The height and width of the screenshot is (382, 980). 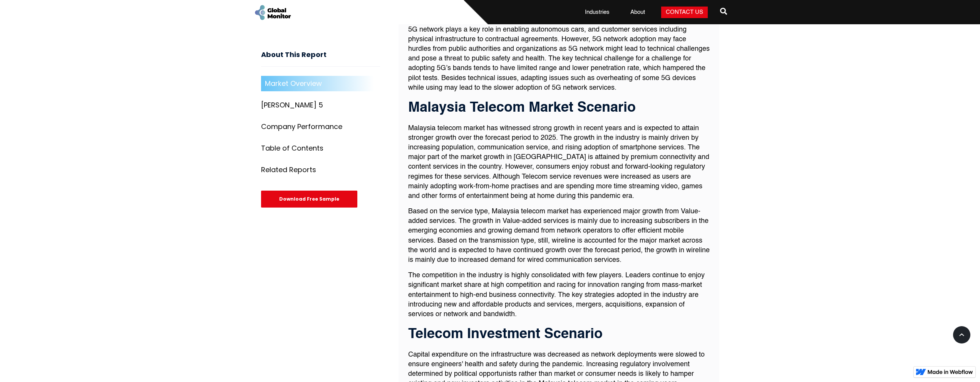 What do you see at coordinates (272, 12) in the screenshot?
I see `a: home` at bounding box center [272, 12].